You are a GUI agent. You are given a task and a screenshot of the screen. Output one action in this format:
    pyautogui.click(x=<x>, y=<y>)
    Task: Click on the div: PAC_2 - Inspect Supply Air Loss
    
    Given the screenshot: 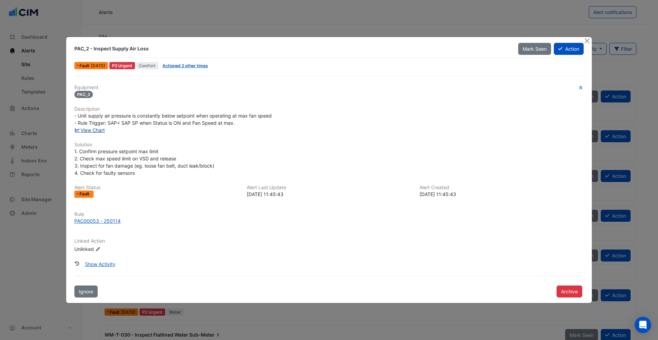 What is the action you would take?
    pyautogui.click(x=292, y=49)
    